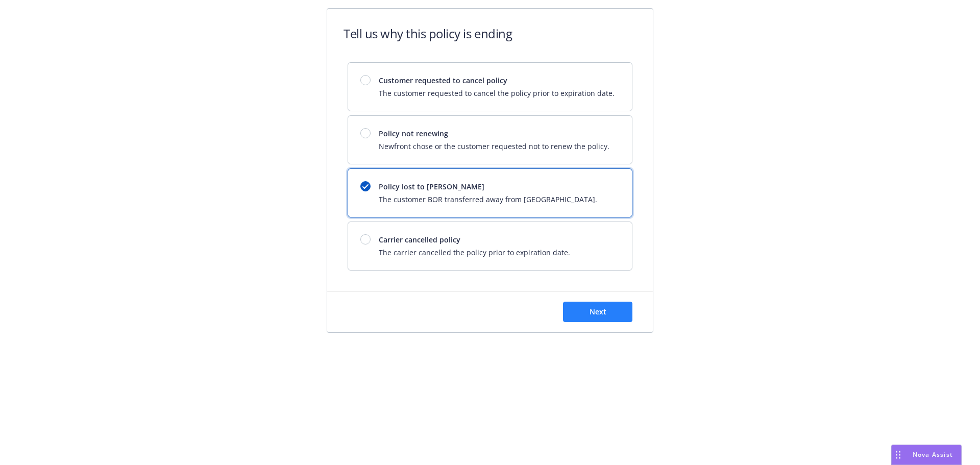  I want to click on span: Customer requested to cancel policy, so click(497, 80).